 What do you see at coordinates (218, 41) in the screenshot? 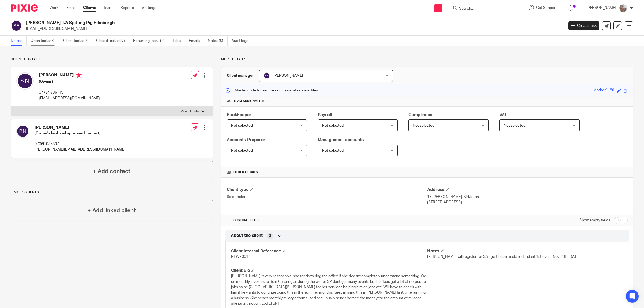
I see `a: Notes (0)` at bounding box center [218, 41].